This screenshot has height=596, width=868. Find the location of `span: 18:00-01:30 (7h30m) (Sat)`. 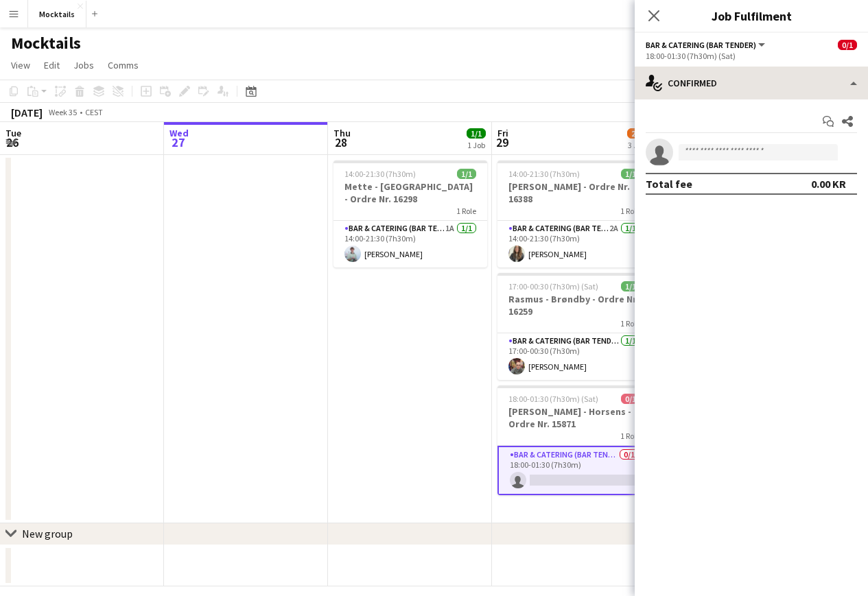

span: 18:00-01:30 (7h30m) (Sat) is located at coordinates (553, 399).